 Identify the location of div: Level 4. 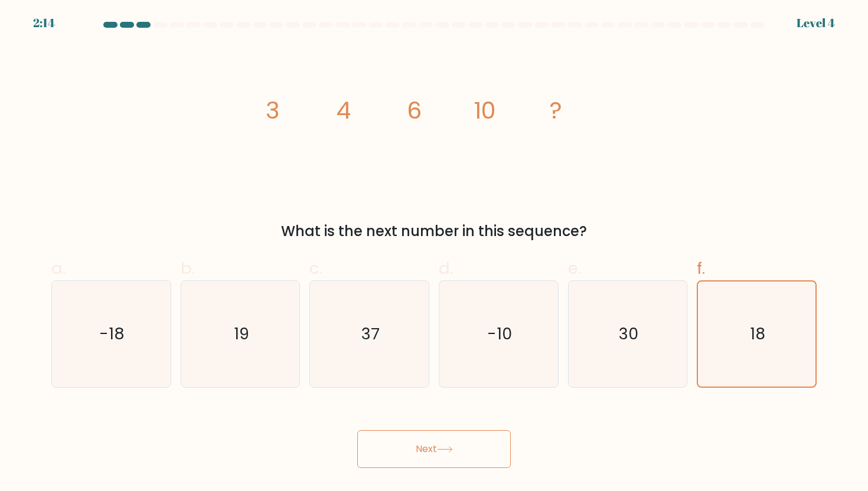
(816, 23).